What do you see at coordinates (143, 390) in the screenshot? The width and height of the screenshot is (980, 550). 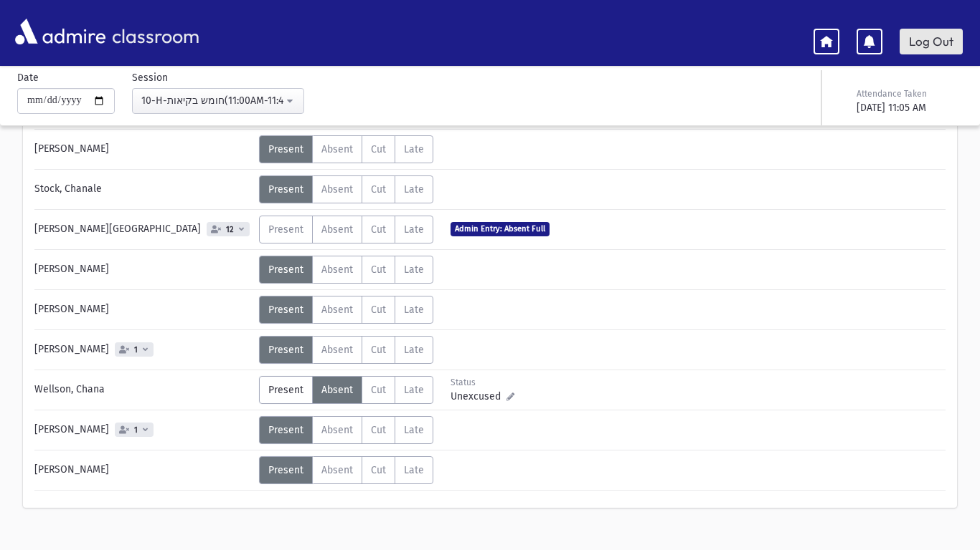 I see `div: Wellson, Chana` at bounding box center [143, 390].